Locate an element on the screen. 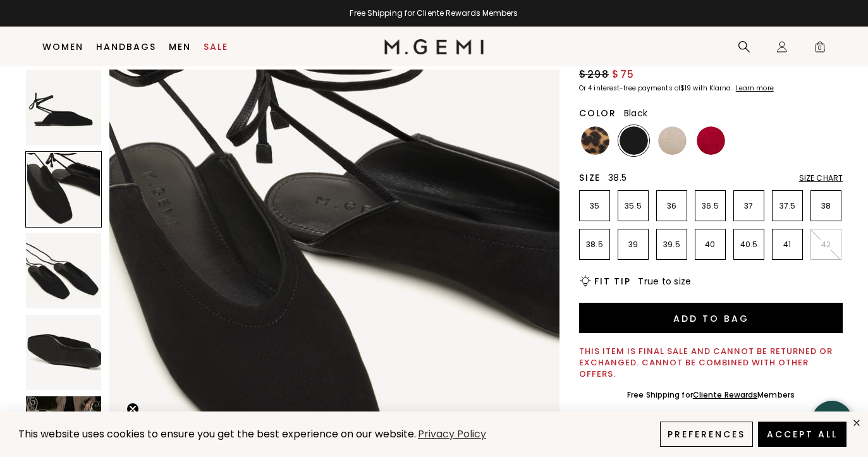 The image size is (868, 457). a: Men is located at coordinates (179, 47).